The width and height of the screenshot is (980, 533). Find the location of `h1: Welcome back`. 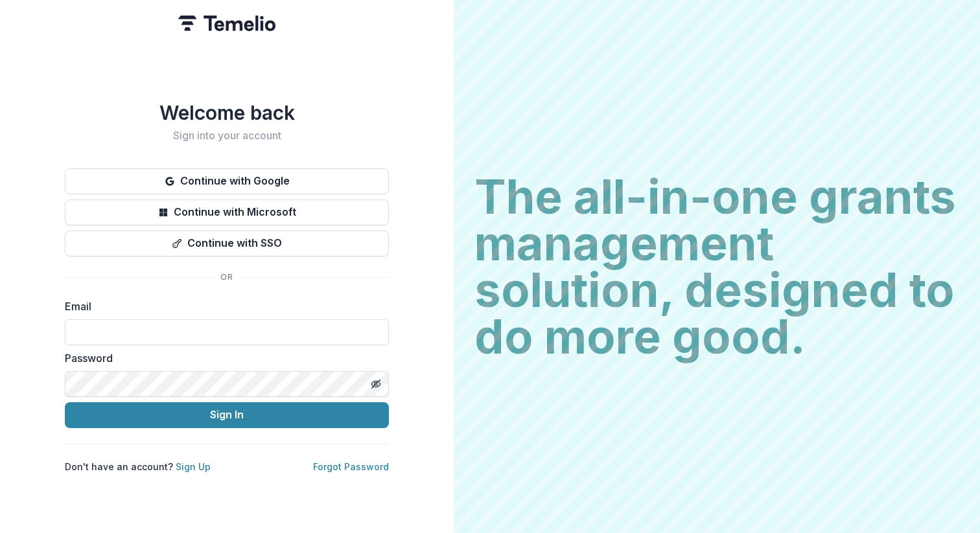

h1: Welcome back is located at coordinates (227, 113).